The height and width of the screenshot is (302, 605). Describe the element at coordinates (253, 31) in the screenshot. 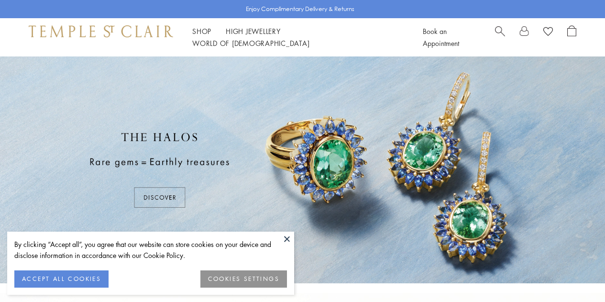

I see `a: High JewelleryHigh Jewellery` at that location.